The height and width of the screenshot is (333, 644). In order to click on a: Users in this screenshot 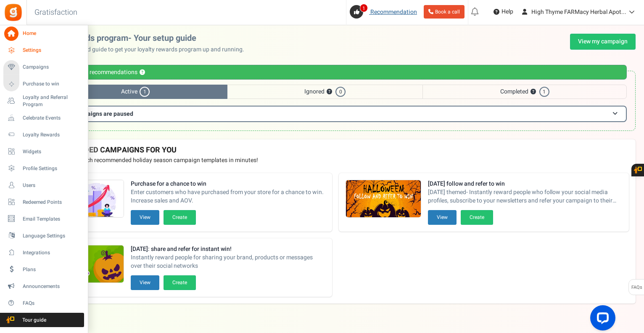, I will do `click(44, 185)`.